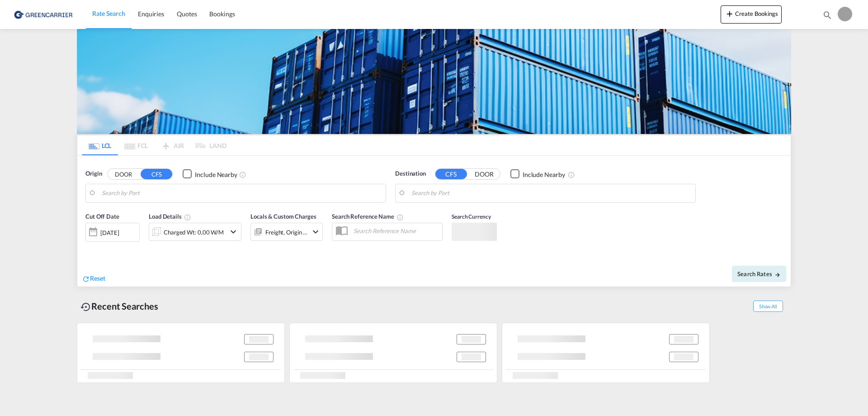 This screenshot has height=416, width=868. Describe the element at coordinates (195, 231) in the screenshot. I see `div: Charged Wt: 0,00 W/Micon-chevron-down` at that location.